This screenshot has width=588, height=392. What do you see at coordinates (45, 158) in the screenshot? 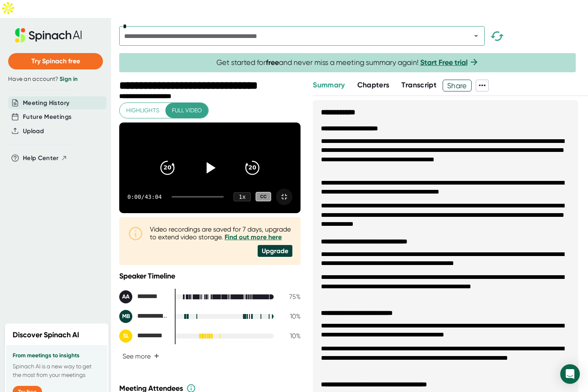
I see `button: Help Center` at bounding box center [45, 158].